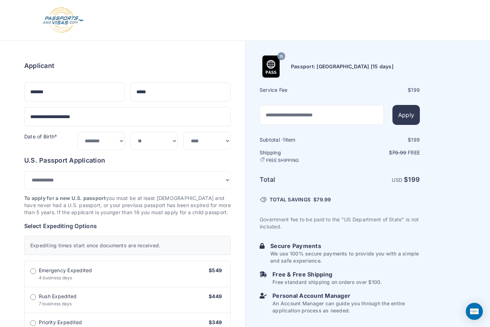  Describe the element at coordinates (58, 297) in the screenshot. I see `span: Rush Expedited` at that location.